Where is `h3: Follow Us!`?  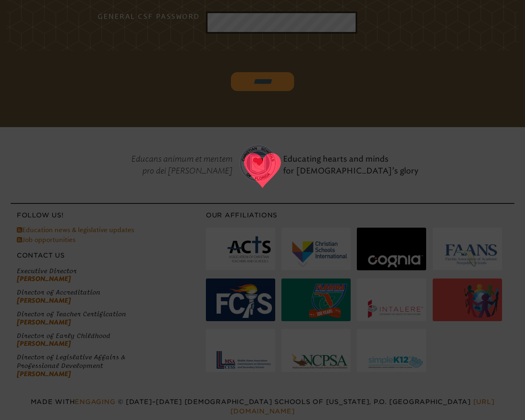 h3: Follow Us! is located at coordinates (109, 215).